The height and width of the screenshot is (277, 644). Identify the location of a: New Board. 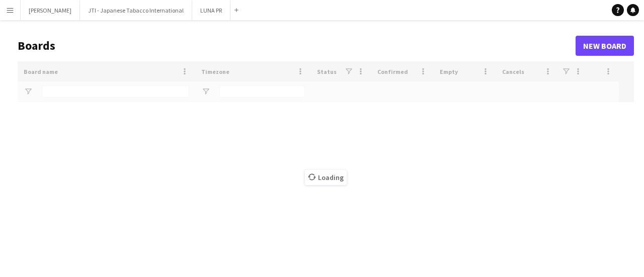
(605, 46).